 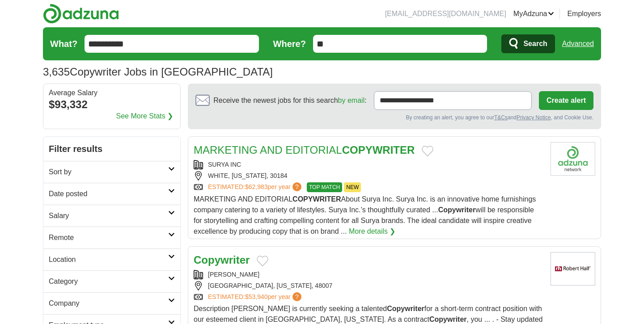 What do you see at coordinates (108, 304) in the screenshot?
I see `h2: Company` at bounding box center [108, 304].